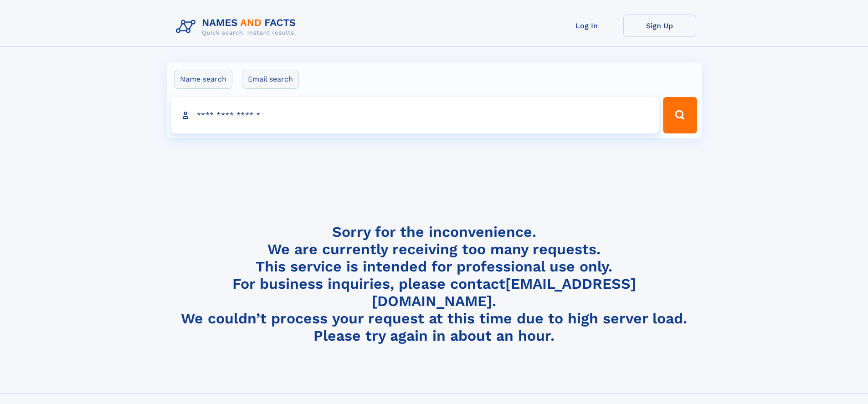  I want to click on a: Sign Up, so click(660, 26).